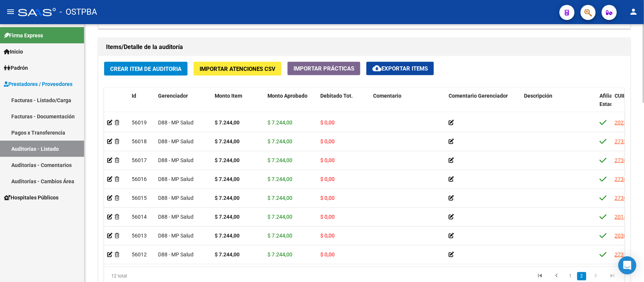 The image size is (644, 282). I want to click on h1: Items/Detalle de la auditoría, so click(364, 47).